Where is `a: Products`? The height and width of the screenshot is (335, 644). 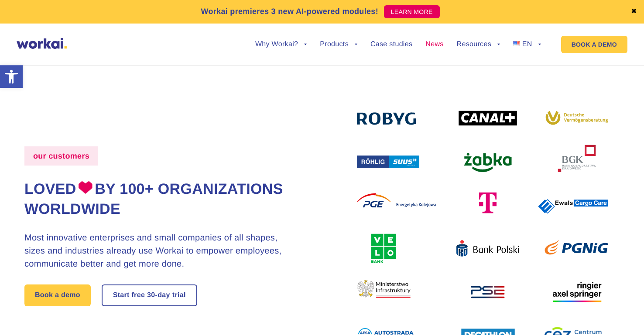
a: Products is located at coordinates (338, 45).